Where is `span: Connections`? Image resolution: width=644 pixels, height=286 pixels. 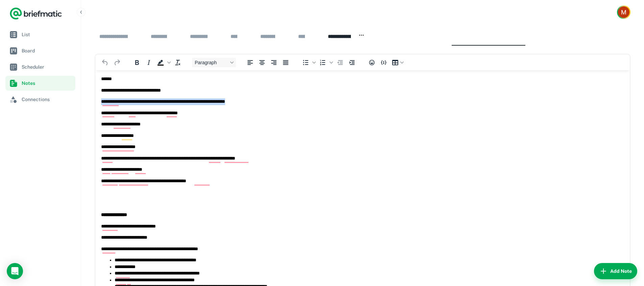
span: Connections is located at coordinates (47, 100).